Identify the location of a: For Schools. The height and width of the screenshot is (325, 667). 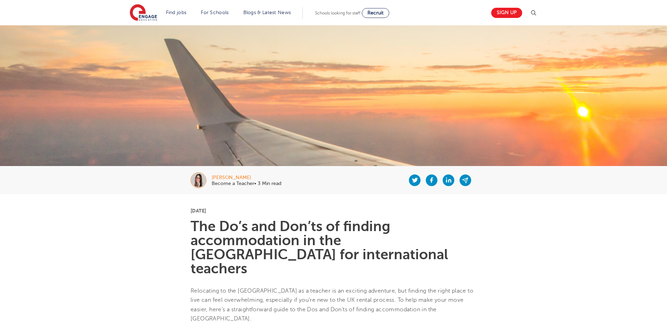
(214, 12).